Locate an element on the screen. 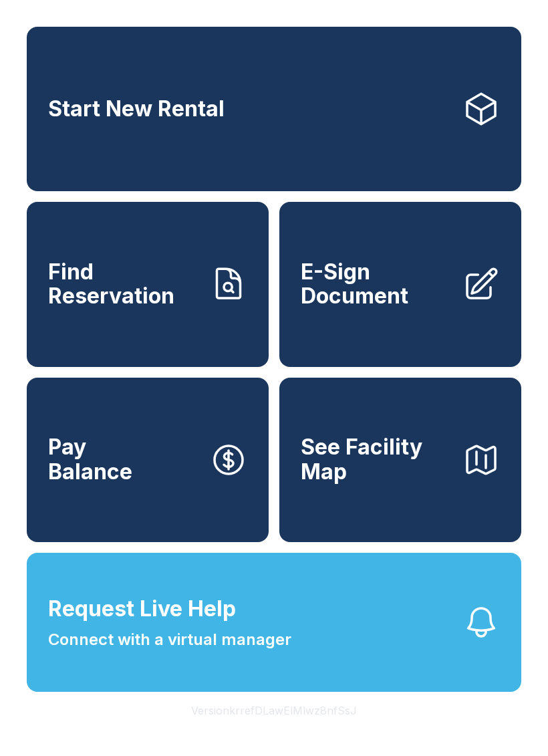  button: See Facility Map is located at coordinates (400, 460).